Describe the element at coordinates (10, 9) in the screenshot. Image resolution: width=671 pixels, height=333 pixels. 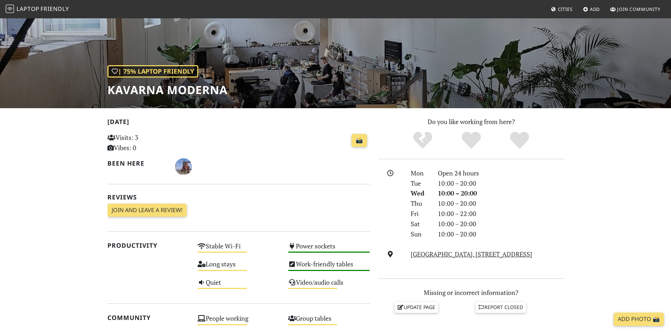
I see `img: LaptopFriendly` at that location.